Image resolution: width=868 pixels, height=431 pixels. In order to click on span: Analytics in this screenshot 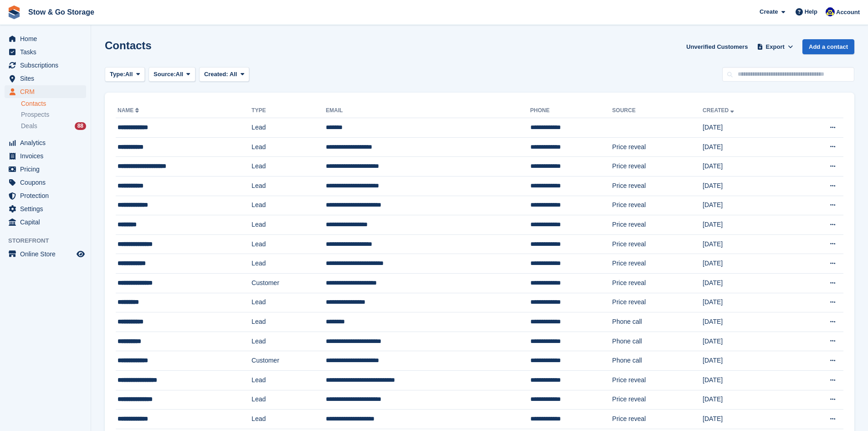, I will do `click(47, 143)`.